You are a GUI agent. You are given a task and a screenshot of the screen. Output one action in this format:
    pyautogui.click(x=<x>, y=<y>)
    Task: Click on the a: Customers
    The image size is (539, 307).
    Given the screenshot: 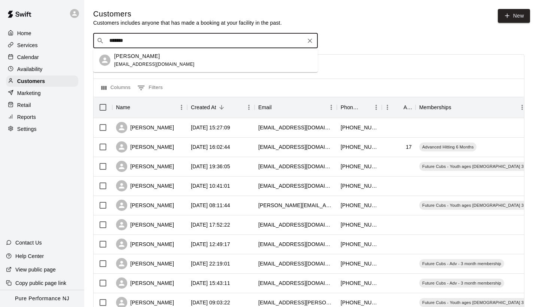 What is the action you would take?
    pyautogui.click(x=42, y=81)
    